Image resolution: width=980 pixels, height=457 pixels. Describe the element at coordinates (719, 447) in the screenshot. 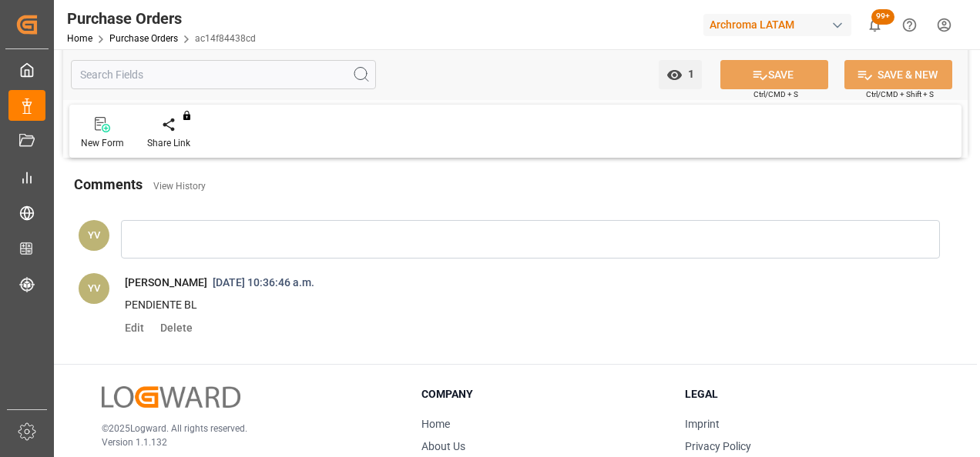

I see `a: Privacy Policy` at that location.